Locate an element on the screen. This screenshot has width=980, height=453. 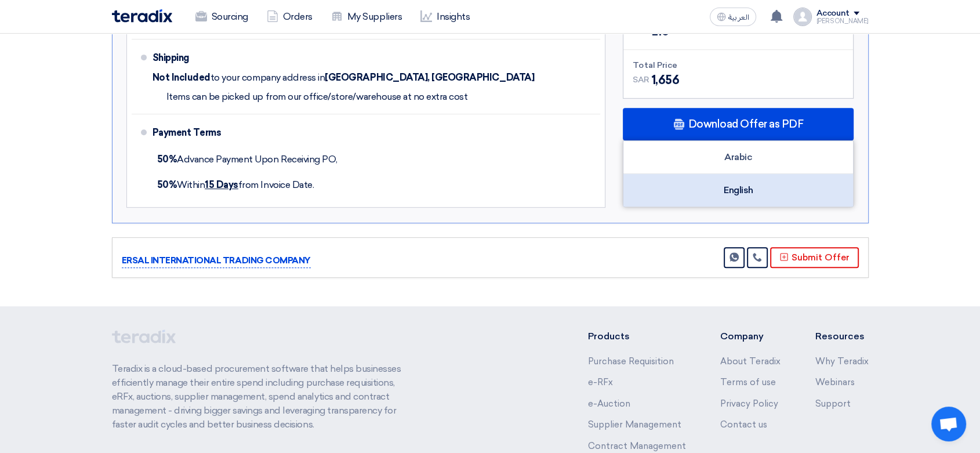
a: e-RFx is located at coordinates (599, 383).